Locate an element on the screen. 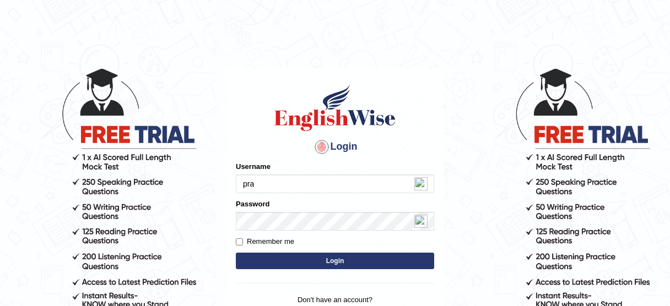  label: Password is located at coordinates (252, 204).